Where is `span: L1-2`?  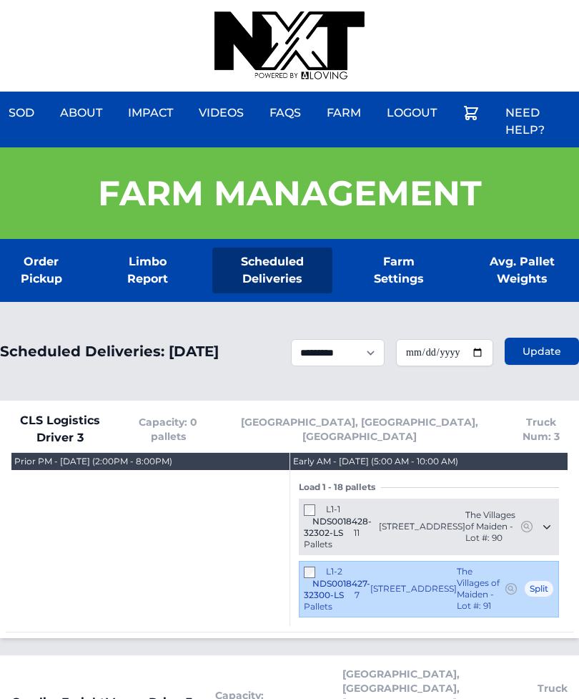
span: L1-2 is located at coordinates (334, 571).